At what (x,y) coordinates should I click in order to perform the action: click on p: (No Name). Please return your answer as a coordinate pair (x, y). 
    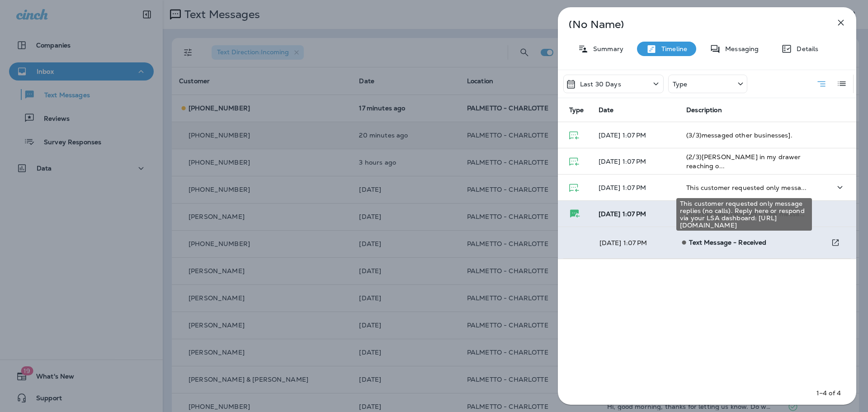
    Looking at the image, I should click on (692, 24).